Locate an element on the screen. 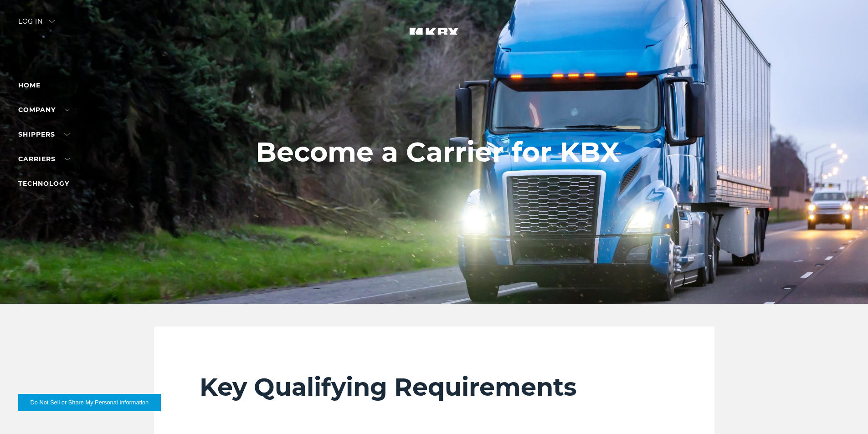 The image size is (868, 434). img: kbx logo is located at coordinates (434, 38).